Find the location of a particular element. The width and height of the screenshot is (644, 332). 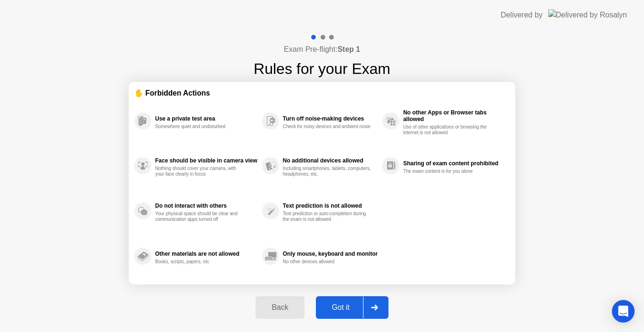

button: Got it is located at coordinates (352, 307).